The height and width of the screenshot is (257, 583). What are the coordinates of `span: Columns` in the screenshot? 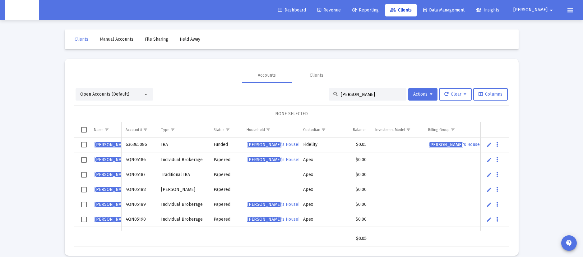 It's located at (490, 94).